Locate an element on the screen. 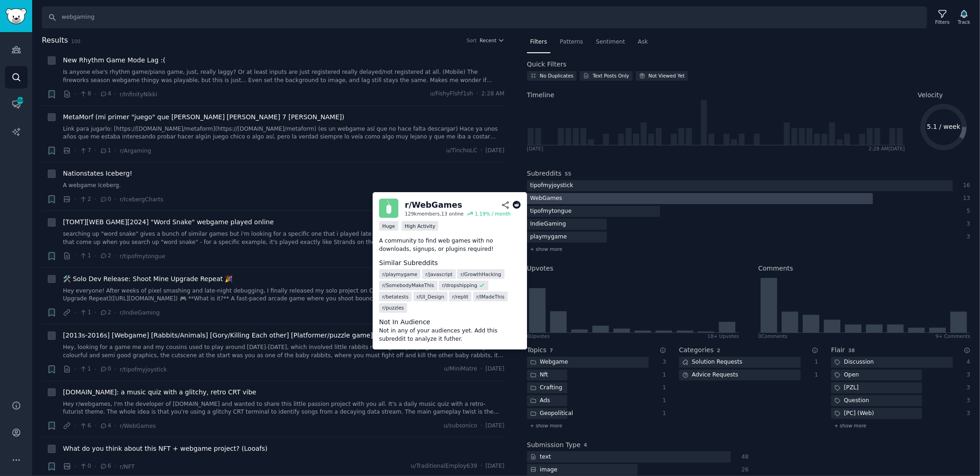 The height and width of the screenshot is (476, 980). a: What do you think about this NFT + webgame project? (Looafs) is located at coordinates (165, 449).